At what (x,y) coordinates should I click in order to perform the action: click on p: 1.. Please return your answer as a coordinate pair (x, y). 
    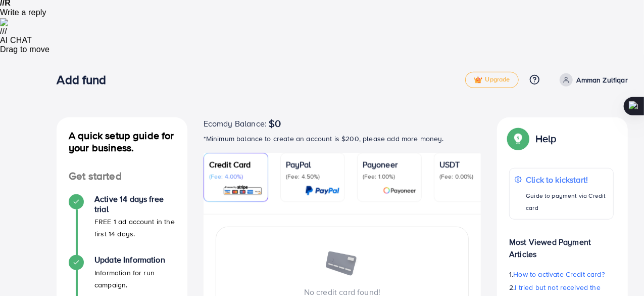
    Looking at the image, I should click on (561, 274).